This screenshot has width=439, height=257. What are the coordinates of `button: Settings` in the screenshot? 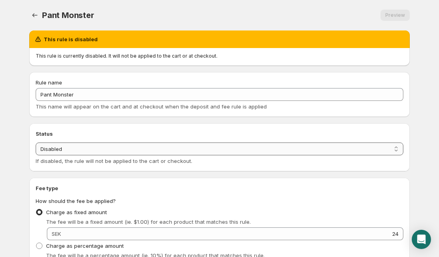 It's located at (35, 15).